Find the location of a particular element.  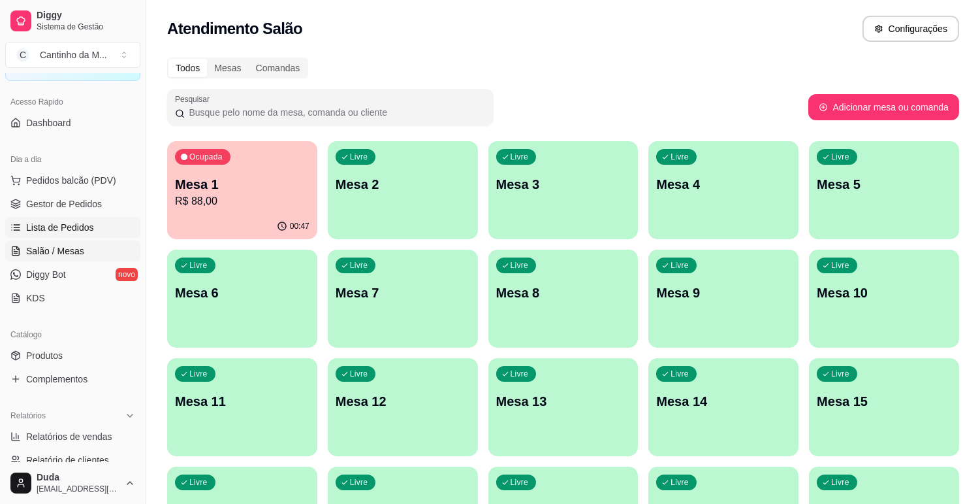

p: Mesa 7 is located at coordinates (403, 293).